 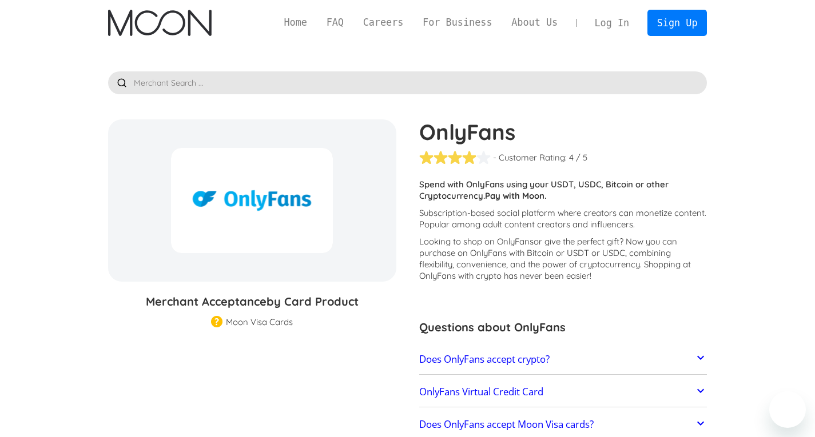 What do you see at coordinates (160, 23) in the screenshot?
I see `a: home` at bounding box center [160, 23].